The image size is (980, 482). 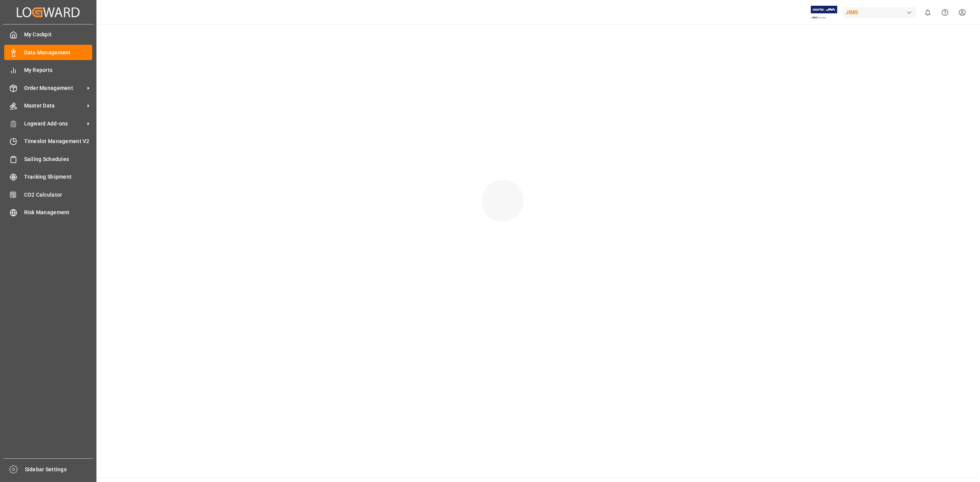 I want to click on button: Help Center, so click(x=945, y=12).